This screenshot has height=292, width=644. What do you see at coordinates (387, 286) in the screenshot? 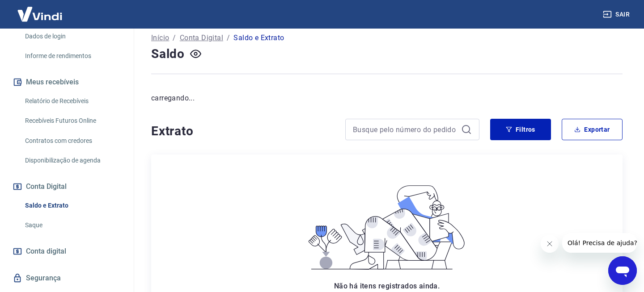
I see `span: Não há itens registrados ainda.` at bounding box center [387, 286].